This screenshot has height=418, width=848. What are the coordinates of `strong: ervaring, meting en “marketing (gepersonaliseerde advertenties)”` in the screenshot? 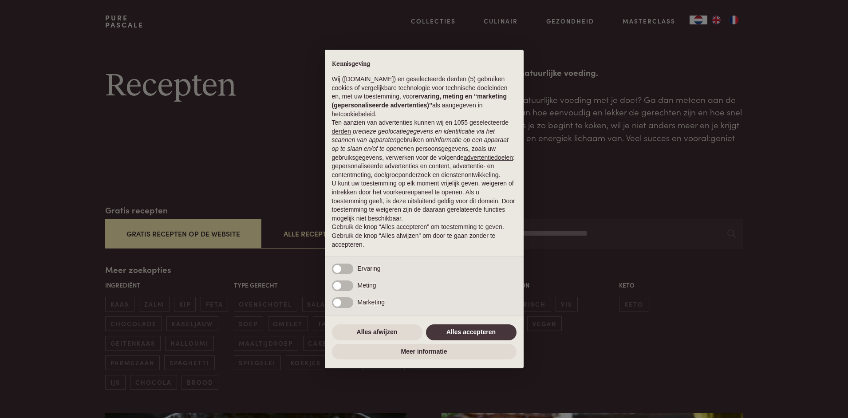 It's located at (419, 101).